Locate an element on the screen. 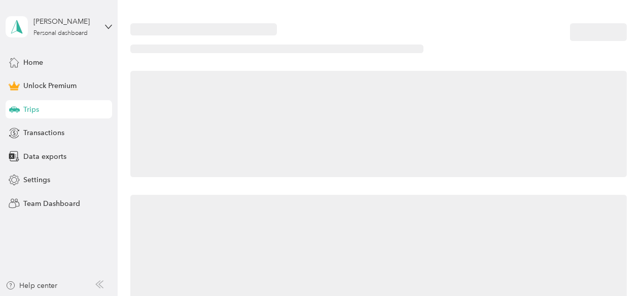  span: Data exports is located at coordinates (45, 156).